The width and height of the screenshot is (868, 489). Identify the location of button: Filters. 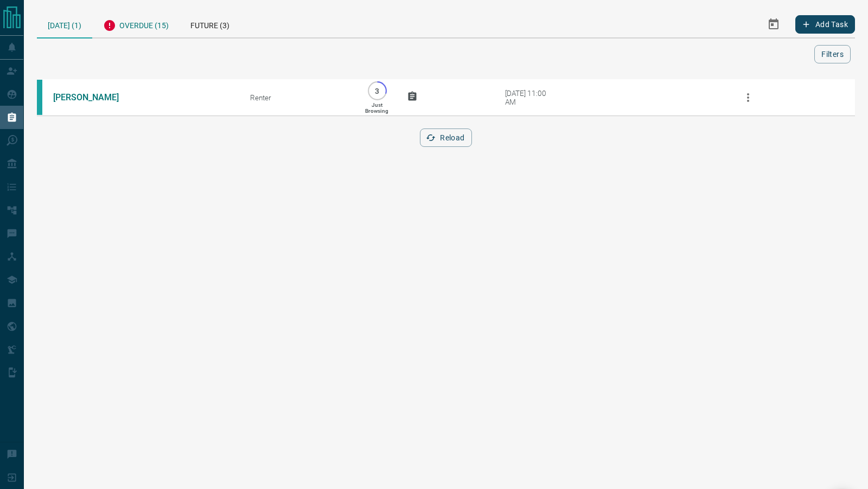
(833, 54).